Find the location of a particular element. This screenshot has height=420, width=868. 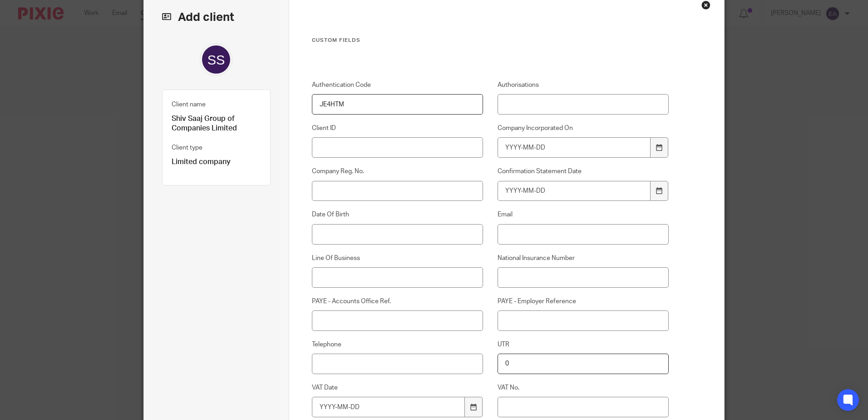

label: PAYE - Employer Reference is located at coordinates (584, 301).